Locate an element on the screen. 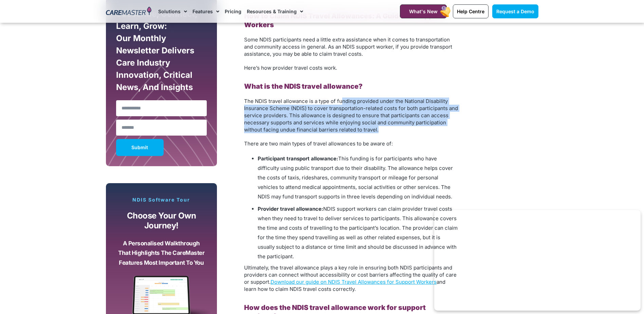 The height and width of the screenshot is (314, 644). form: New Form is located at coordinates (162, 84).